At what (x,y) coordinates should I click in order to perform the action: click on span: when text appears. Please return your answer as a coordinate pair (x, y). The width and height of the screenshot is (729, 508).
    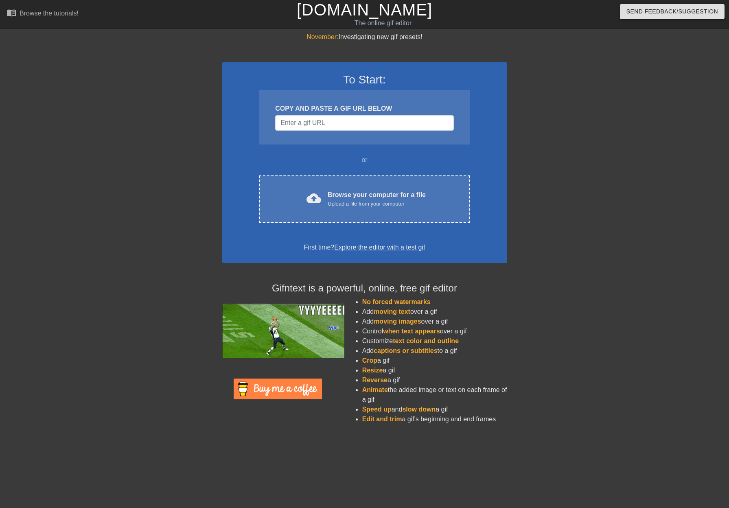
    Looking at the image, I should click on (412, 331).